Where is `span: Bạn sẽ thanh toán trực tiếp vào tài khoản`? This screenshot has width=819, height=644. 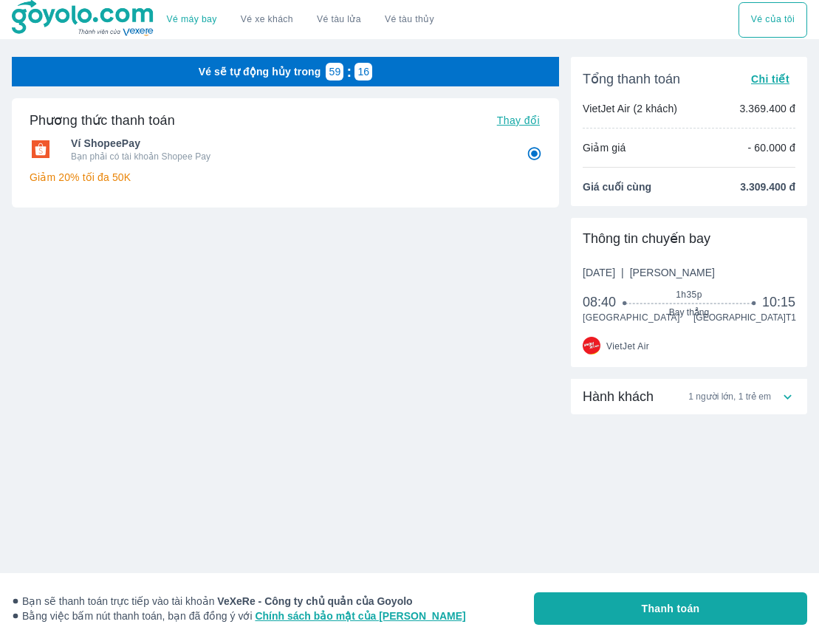 span: Bạn sẽ thanh toán trực tiếp vào tài khoản is located at coordinates (239, 601).